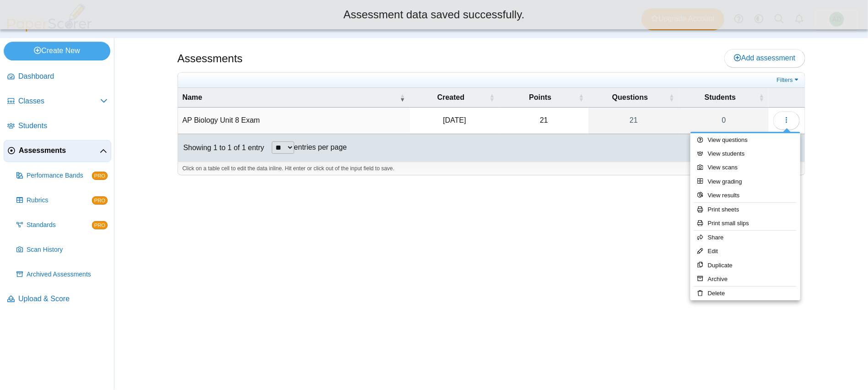  Describe the element at coordinates (745, 210) in the screenshot. I see `a: Print sheets` at that location.